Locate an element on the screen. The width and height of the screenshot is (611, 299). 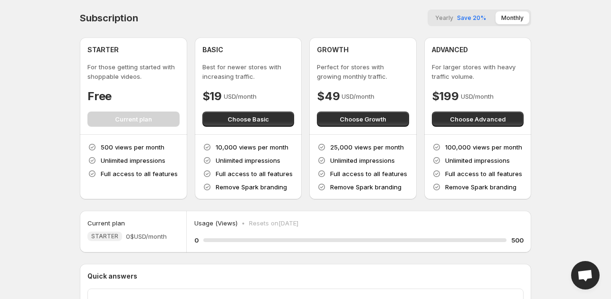
span: Choose Basic is located at coordinates (248, 119).